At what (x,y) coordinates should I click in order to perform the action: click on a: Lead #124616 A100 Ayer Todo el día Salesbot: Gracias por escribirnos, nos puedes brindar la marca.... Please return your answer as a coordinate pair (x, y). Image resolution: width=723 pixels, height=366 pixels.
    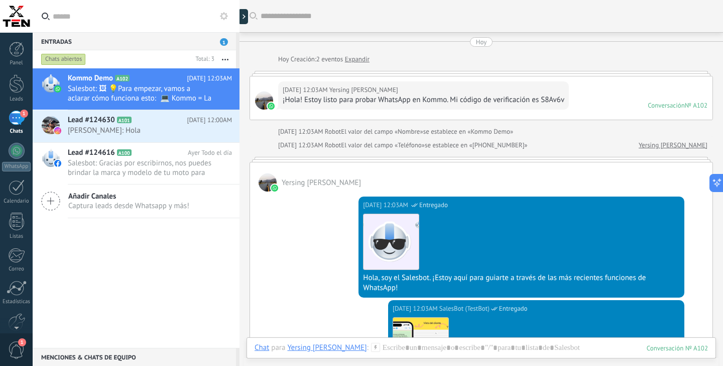
    Looking at the image, I should click on (136, 163).